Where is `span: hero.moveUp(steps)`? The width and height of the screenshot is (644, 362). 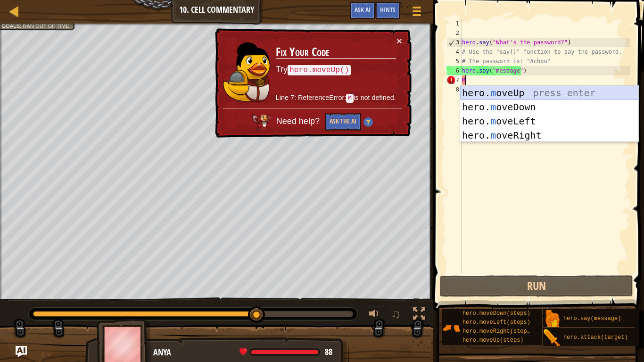
span: hero.moveUp(steps) is located at coordinates (493, 341).